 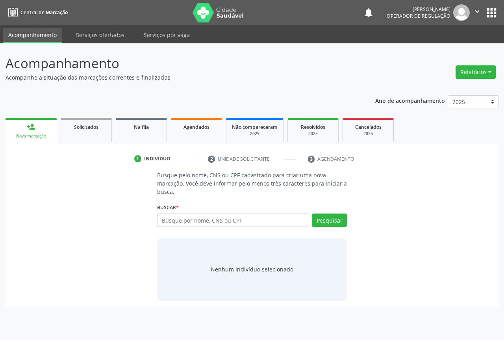 What do you see at coordinates (31, 136) in the screenshot?
I see `div: Nova marcação` at bounding box center [31, 136].